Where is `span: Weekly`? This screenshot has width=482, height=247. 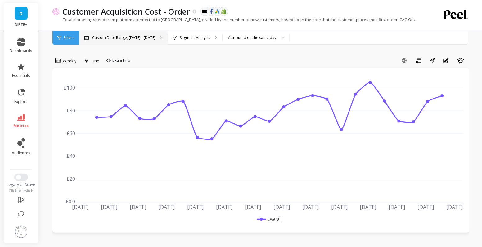 span: Weekly is located at coordinates (69, 61).